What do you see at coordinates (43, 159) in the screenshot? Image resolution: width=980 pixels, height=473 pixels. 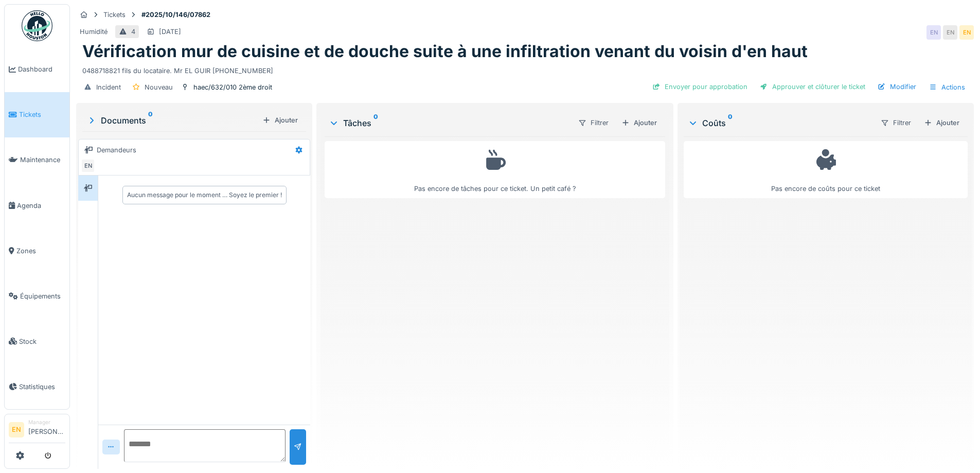 I see `span: Maintenance` at bounding box center [43, 159].